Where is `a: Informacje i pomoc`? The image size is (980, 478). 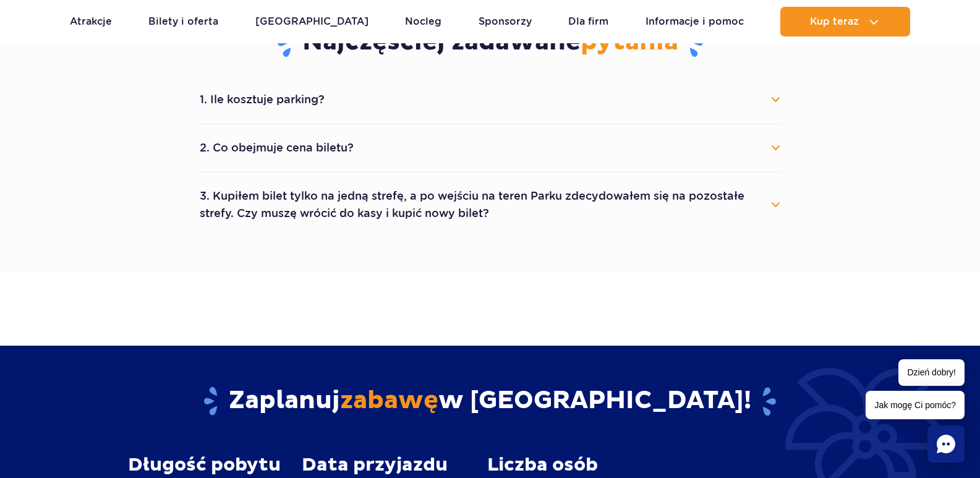
a: Informacje i pomoc is located at coordinates (694, 22).